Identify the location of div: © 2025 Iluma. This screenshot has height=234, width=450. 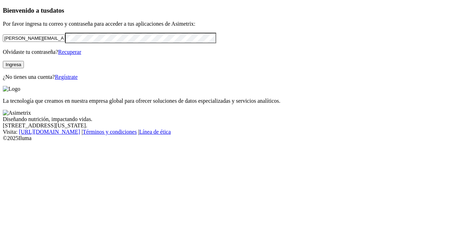
(225, 138).